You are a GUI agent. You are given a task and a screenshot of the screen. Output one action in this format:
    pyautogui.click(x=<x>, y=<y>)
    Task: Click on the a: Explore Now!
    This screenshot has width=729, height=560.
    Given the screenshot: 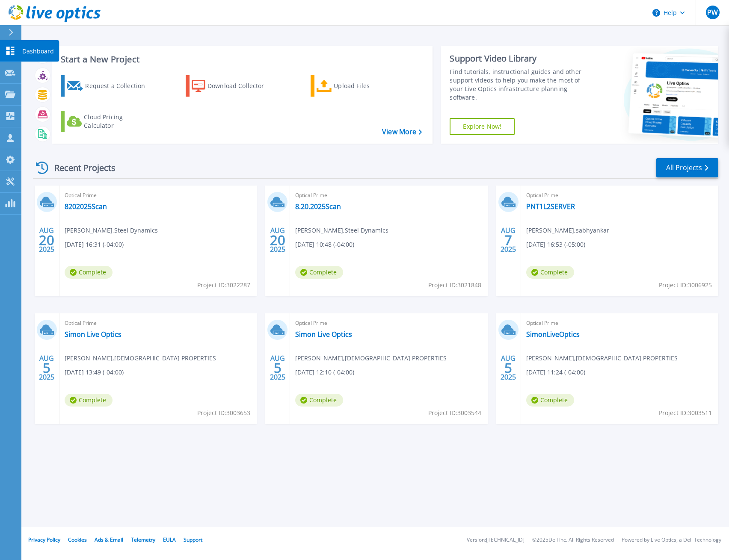 What is the action you would take?
    pyautogui.click(x=482, y=127)
    